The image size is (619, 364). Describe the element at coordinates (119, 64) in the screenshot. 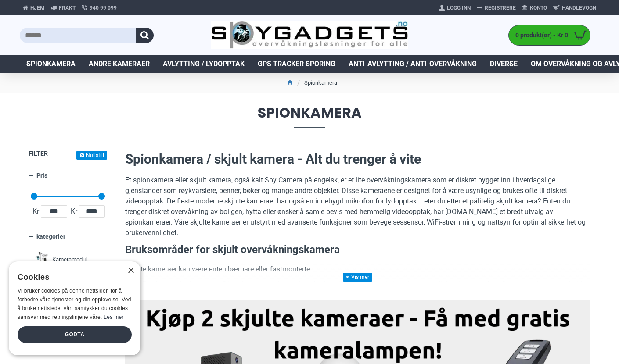

I see `span: Andre kameraer` at that location.